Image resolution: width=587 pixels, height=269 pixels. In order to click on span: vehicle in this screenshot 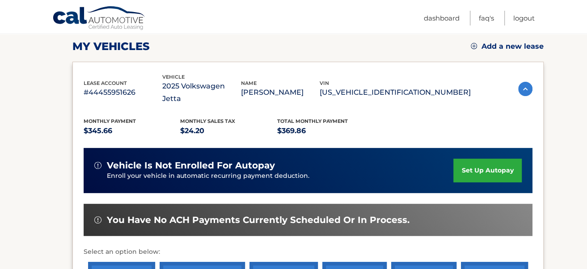, I will do `click(173, 77)`.